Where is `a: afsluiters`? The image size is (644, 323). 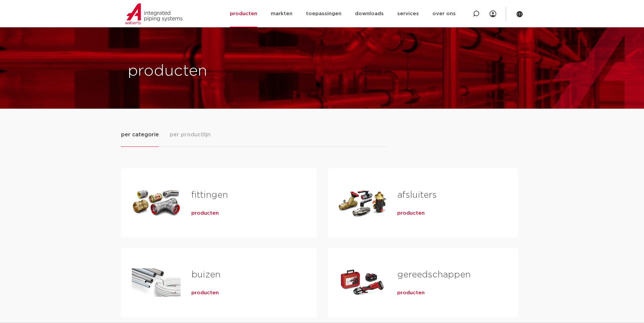
a: afsluiters is located at coordinates (417, 195).